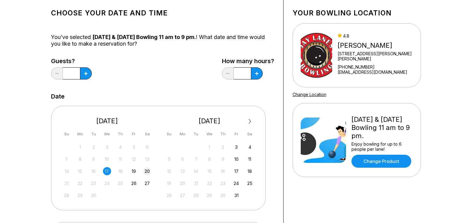 This screenshot has height=223, width=452. I want to click on div: Not available Sunday, September 7th, 2025, so click(66, 159).